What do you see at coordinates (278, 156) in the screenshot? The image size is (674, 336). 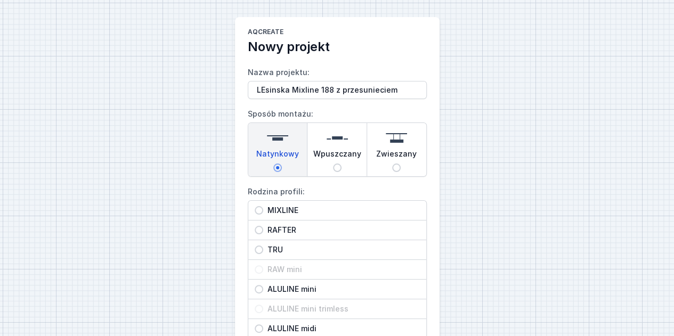 I see `span: Natynkowy` at bounding box center [278, 156].